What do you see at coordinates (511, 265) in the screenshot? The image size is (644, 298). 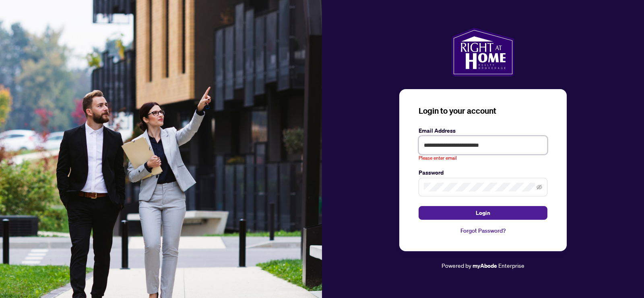 I see `span: Enterprise` at bounding box center [511, 265].